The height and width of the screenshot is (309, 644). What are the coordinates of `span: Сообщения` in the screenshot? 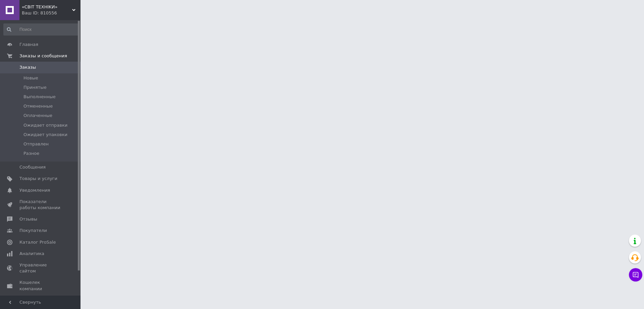 It's located at (32, 167).